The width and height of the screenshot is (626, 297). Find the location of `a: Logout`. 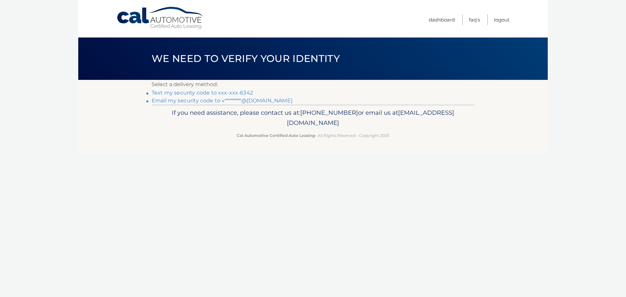

a: Logout is located at coordinates (502, 20).